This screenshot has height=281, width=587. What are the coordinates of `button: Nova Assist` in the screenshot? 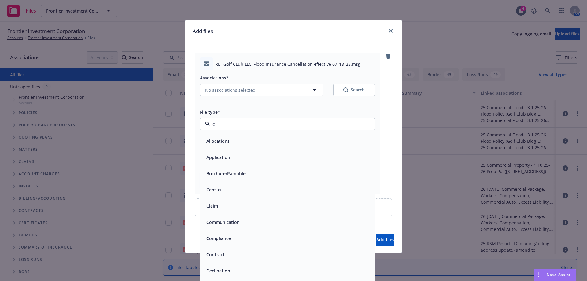 It's located at (555, 275).